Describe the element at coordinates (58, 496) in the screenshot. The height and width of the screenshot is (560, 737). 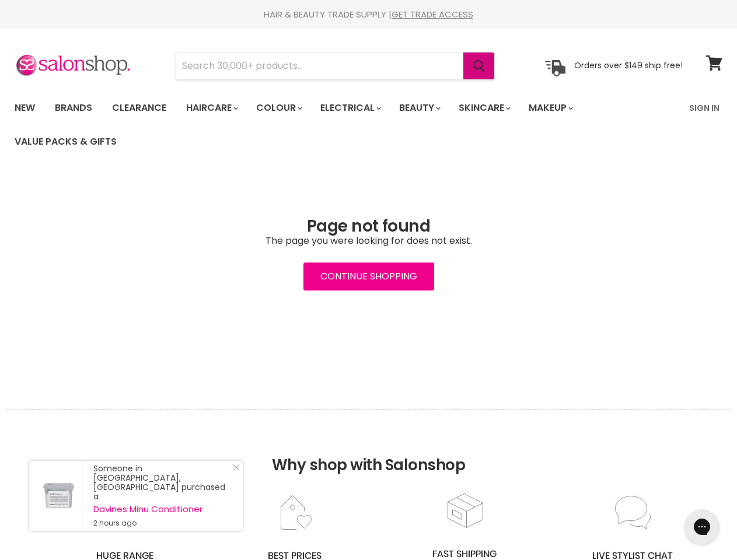
I see `a: Visit product page` at that location.